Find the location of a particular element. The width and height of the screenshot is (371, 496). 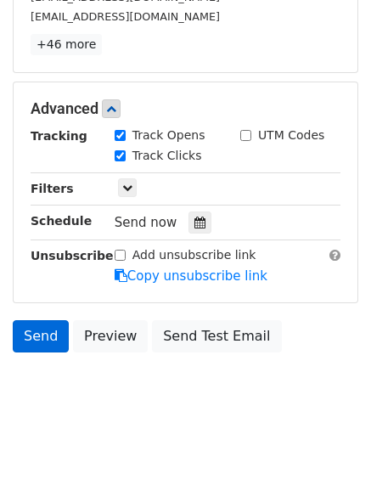

a: Send Test Email is located at coordinates (216, 336).